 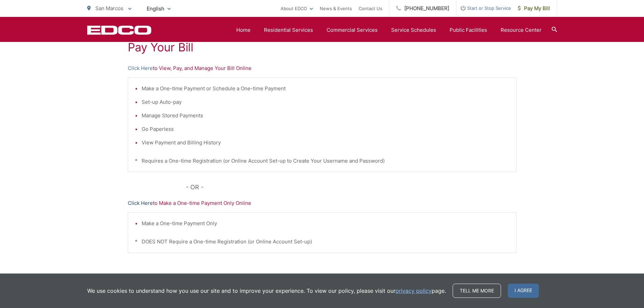 What do you see at coordinates (476, 291) in the screenshot?
I see `a: Tell me more` at bounding box center [476, 291].